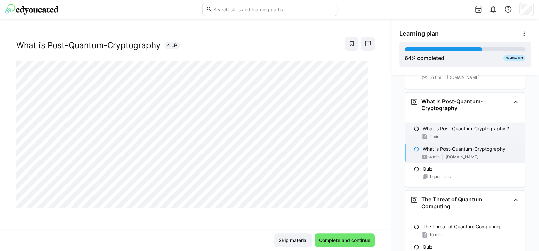 The width and height of the screenshot is (539, 251). Describe the element at coordinates (466, 129) in the screenshot. I see `p: What is Post-Quantum-Cryptography ?` at that location.